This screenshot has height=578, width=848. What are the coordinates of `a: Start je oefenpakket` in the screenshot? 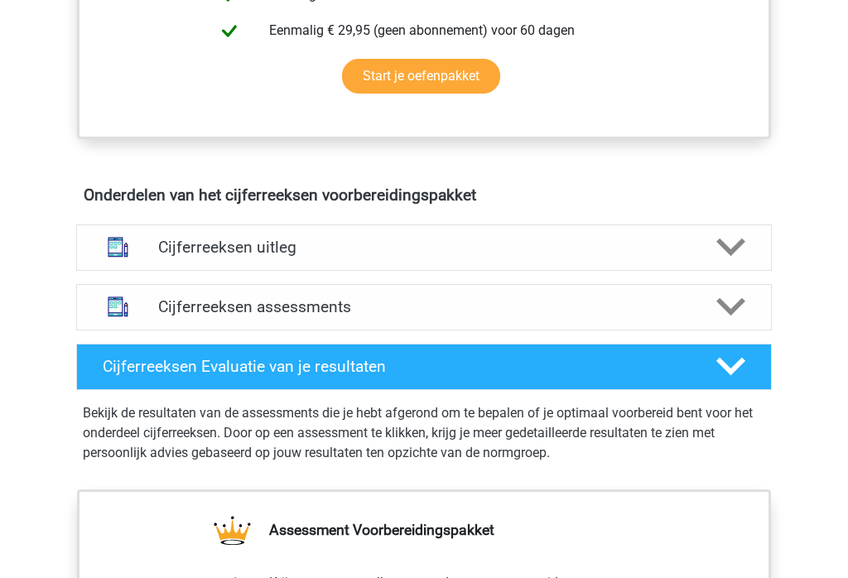 It's located at (420, 77).